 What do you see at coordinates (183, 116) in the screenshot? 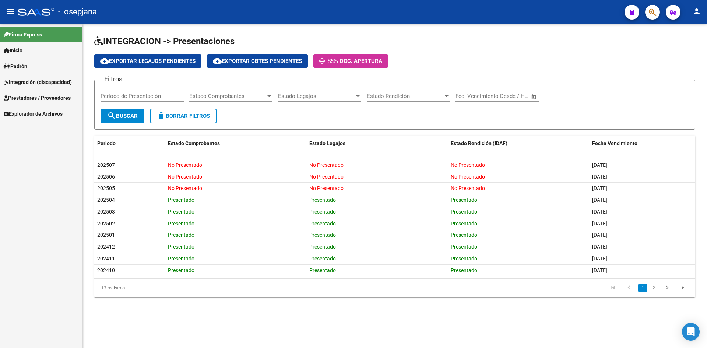
I see `span: Borrar Filtros` at bounding box center [183, 116].